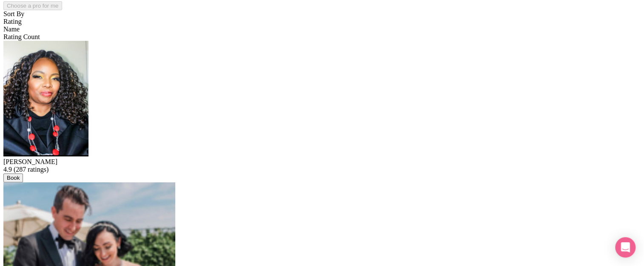 This screenshot has width=644, height=266. Describe the element at coordinates (322, 30) in the screenshot. I see `div: Name` at that location.